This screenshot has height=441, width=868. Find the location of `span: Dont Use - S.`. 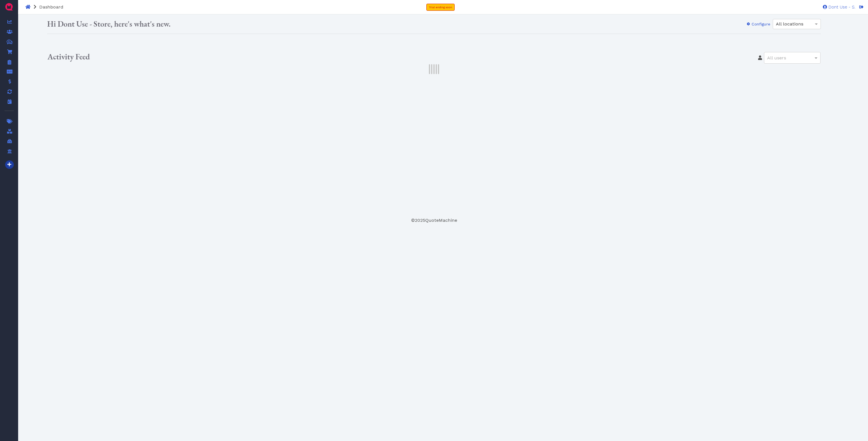

span: Dont Use - S. is located at coordinates (841, 7).